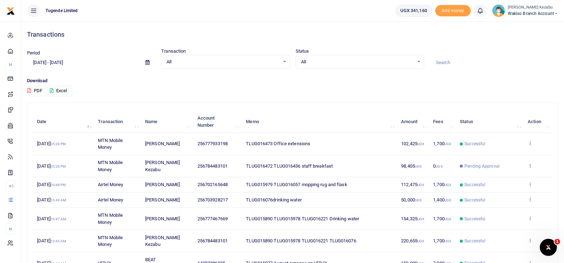  Describe the element at coordinates (83, 63) in the screenshot. I see `input: select period` at that location.